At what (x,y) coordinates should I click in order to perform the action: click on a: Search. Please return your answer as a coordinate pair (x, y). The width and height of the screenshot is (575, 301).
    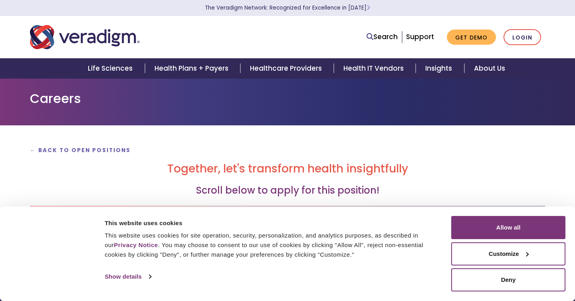
    Looking at the image, I should click on (382, 37).